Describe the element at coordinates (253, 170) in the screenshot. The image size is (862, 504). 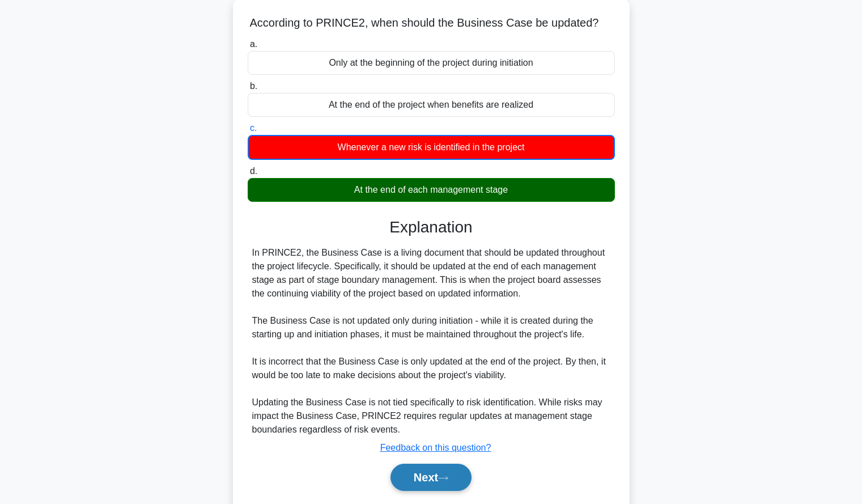
I see `span: d.` at that location.